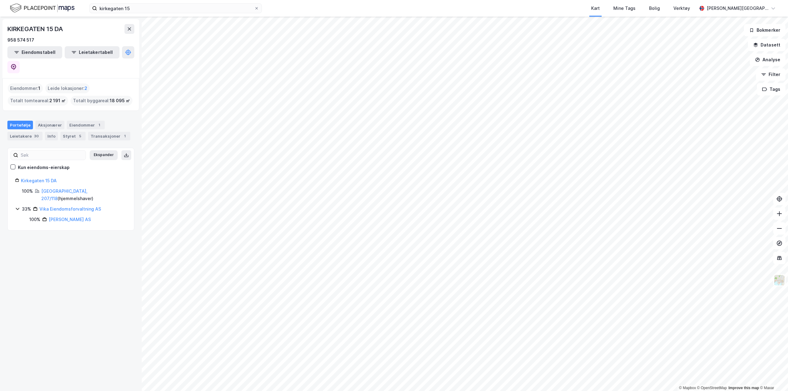 The width and height of the screenshot is (788, 391). Describe the element at coordinates (80, 136) in the screenshot. I see `div: 5` at that location.